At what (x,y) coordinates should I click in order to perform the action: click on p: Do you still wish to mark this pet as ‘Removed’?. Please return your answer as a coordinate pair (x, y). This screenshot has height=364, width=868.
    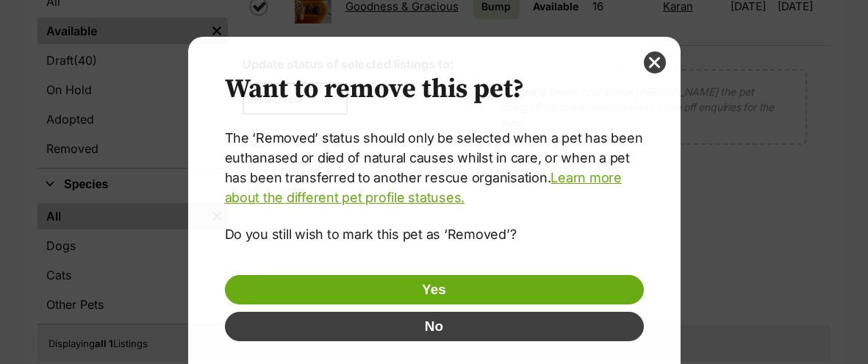
    Looking at the image, I should click on (434, 234).